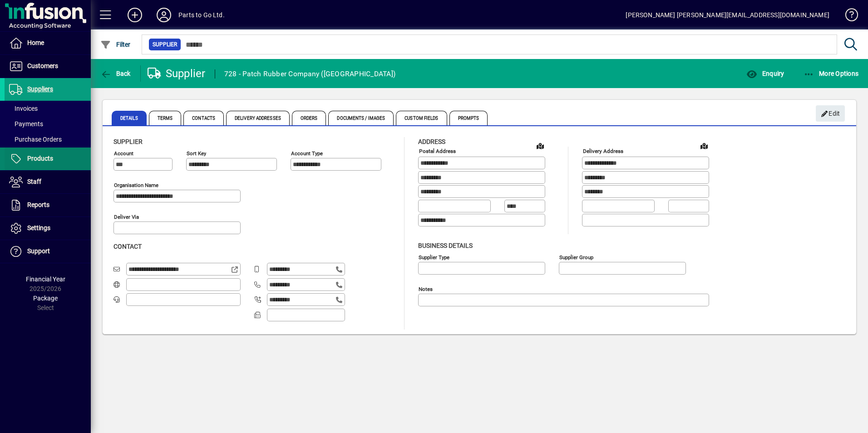 This screenshot has height=433, width=868. What do you see at coordinates (126, 217) in the screenshot?
I see `mat-label: Deliver via` at bounding box center [126, 217].